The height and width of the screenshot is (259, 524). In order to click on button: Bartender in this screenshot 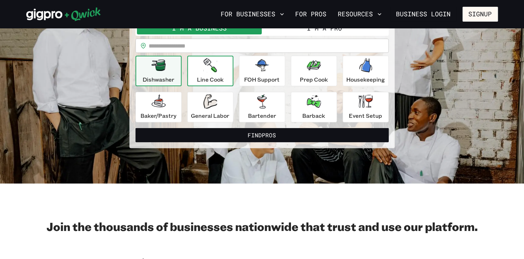, I will do `click(262, 107)`.